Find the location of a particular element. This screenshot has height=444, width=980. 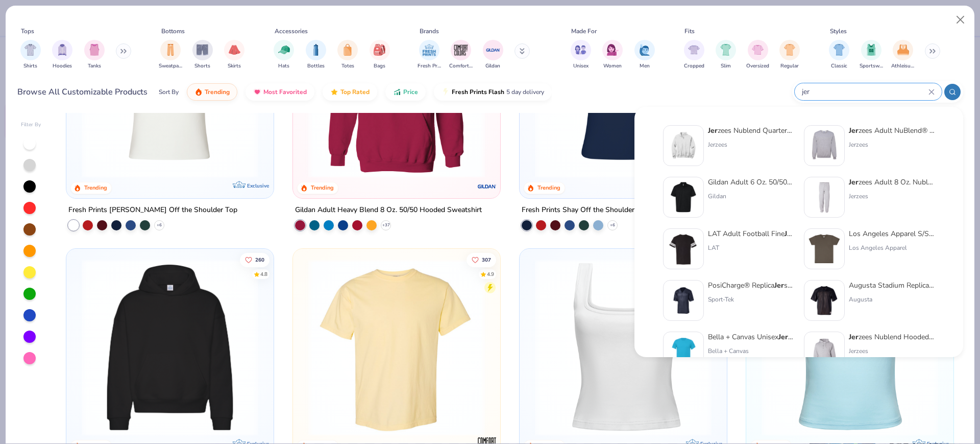

div: Accessories is located at coordinates (291, 31).